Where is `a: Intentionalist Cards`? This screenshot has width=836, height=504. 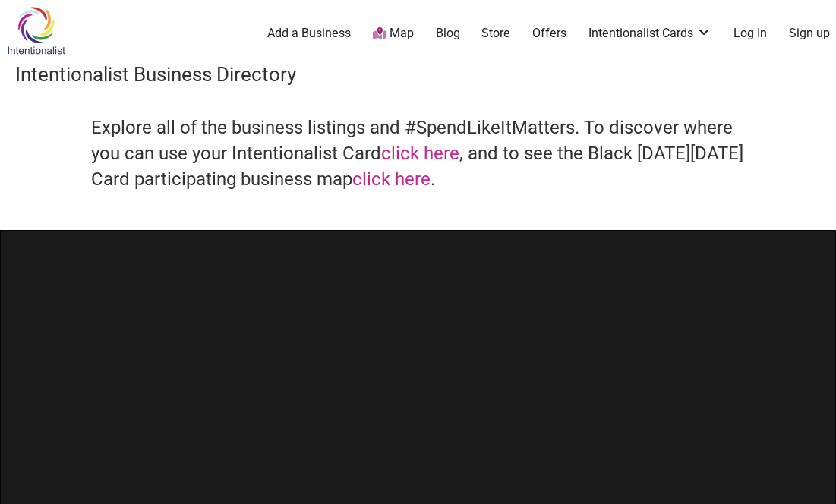 a: Intentionalist Cards is located at coordinates (649, 33).